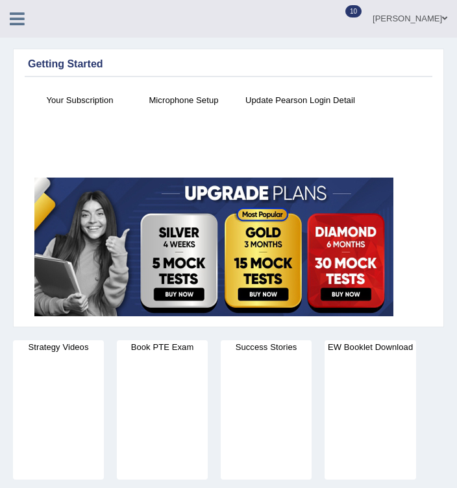  I want to click on h4: Update Pearson Login Detail, so click(300, 100).